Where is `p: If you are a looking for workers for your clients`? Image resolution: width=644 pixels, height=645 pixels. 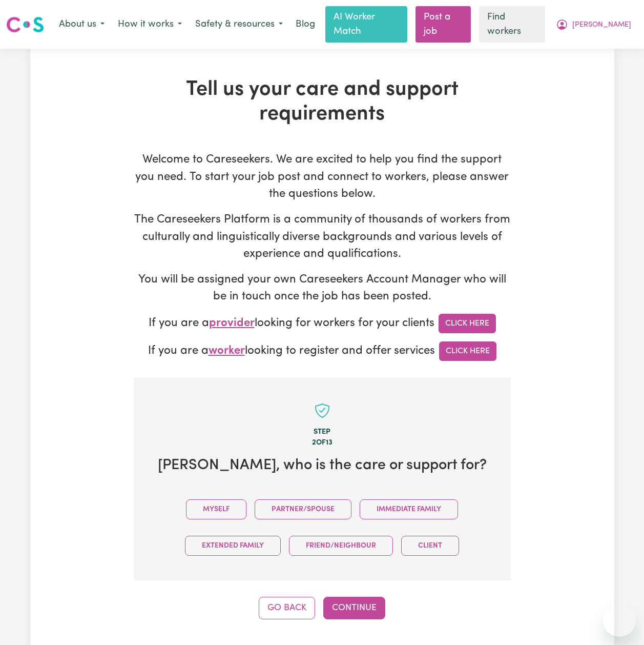
p: If you are a looking for workers for your clients is located at coordinates (323, 324).